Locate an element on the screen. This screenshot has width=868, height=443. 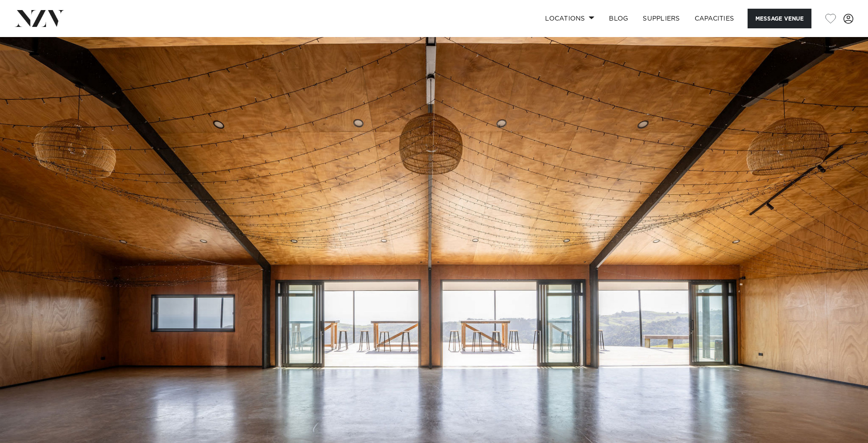
button: Message Venue is located at coordinates (780, 18).